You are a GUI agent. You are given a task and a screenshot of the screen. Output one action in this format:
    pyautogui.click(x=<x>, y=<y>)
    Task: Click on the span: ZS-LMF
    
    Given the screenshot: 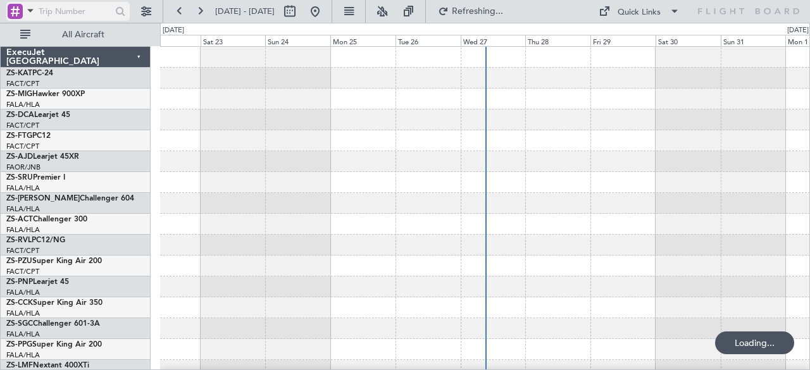 What is the action you would take?
    pyautogui.click(x=20, y=366)
    